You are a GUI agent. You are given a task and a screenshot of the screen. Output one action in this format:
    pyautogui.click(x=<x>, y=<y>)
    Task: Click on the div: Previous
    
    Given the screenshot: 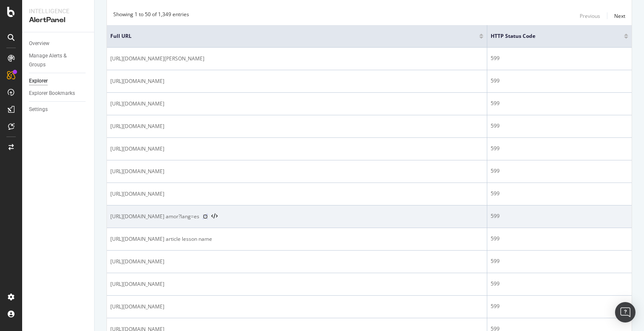 What is the action you would take?
    pyautogui.click(x=590, y=16)
    